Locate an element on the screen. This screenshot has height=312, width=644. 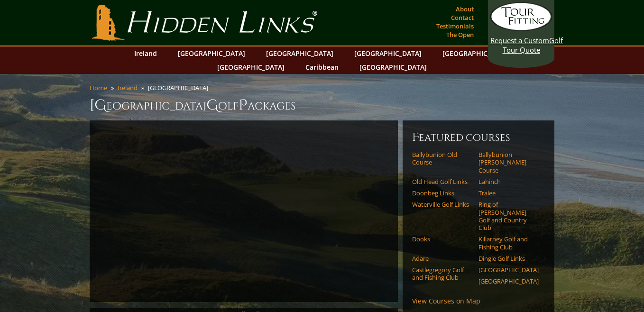
a: Testimonials is located at coordinates (455, 26).